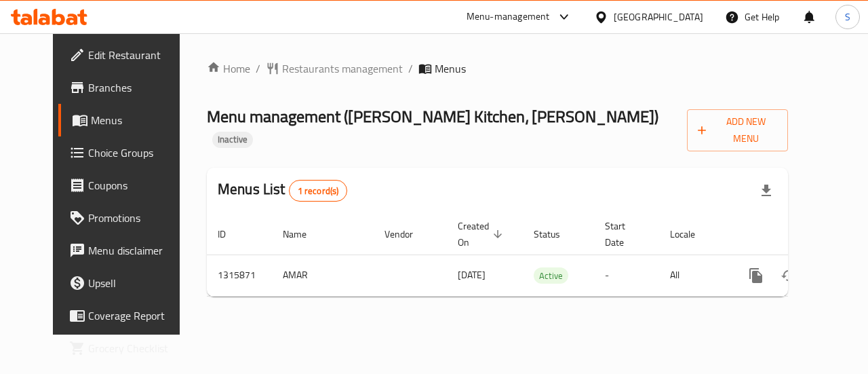  Describe the element at coordinates (229, 69) in the screenshot. I see `a: Home` at that location.